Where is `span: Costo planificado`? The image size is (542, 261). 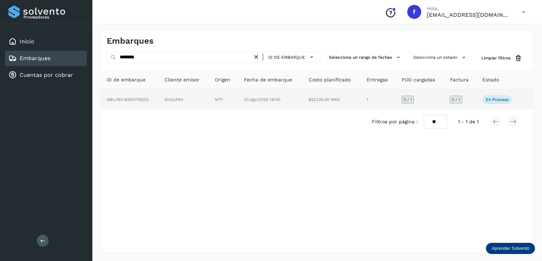 span: Costo planificado is located at coordinates (330, 80).